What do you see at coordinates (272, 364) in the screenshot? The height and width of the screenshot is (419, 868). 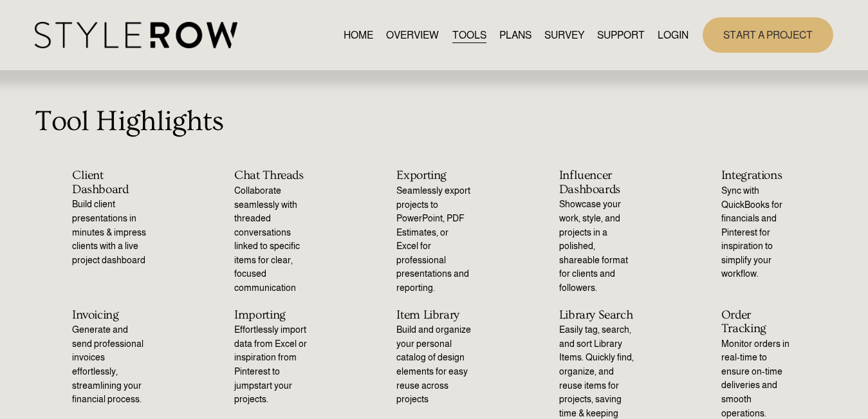 I see `p: Effortlessly import data from Excel or inspiration from Pinterest to jumpstart your projects.` at bounding box center [272, 364].